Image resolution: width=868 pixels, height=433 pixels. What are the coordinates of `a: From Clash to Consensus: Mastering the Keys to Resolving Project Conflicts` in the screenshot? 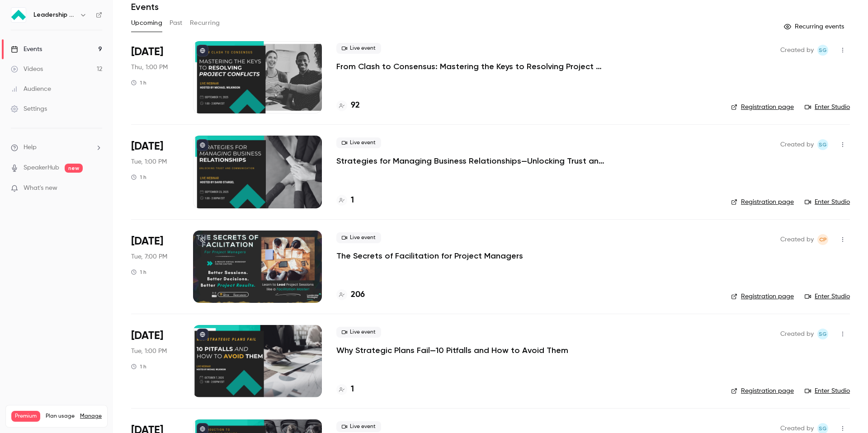 It's located at (472, 67).